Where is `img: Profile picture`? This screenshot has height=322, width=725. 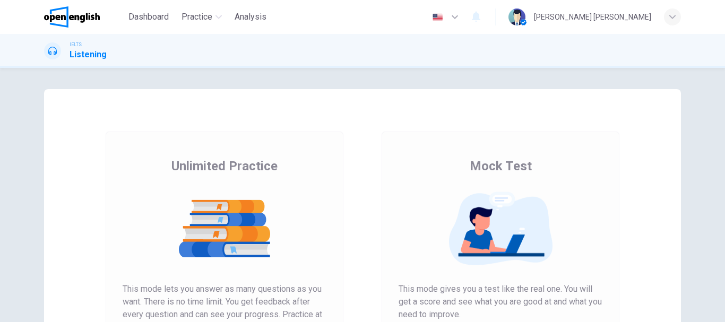 img: Profile picture is located at coordinates (517, 17).